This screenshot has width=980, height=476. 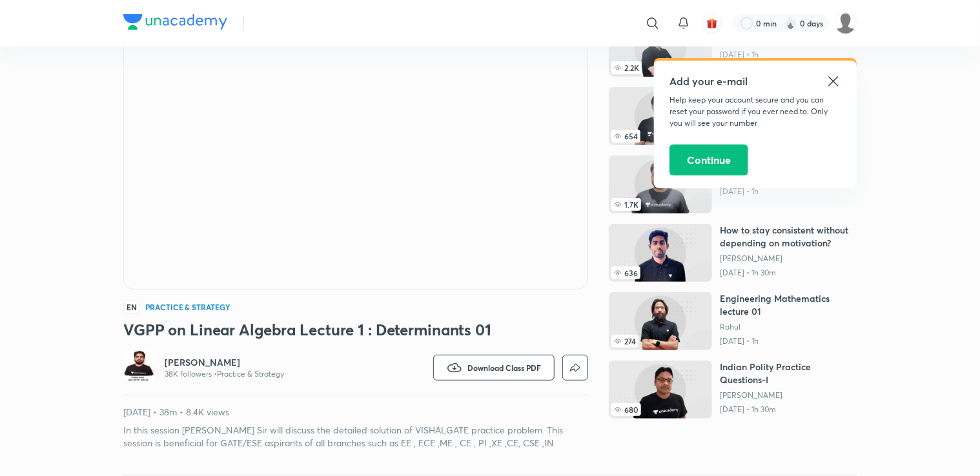 I want to click on h4: Practice & Strategy, so click(x=188, y=307).